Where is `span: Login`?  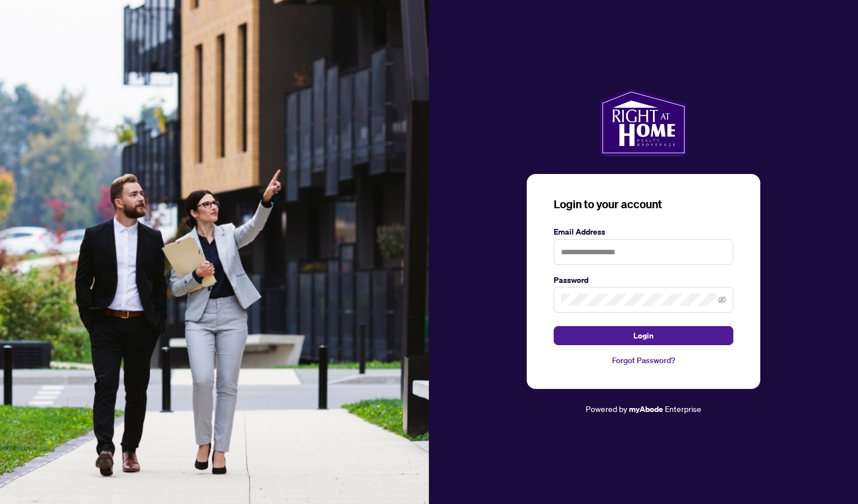 span: Login is located at coordinates (643, 336).